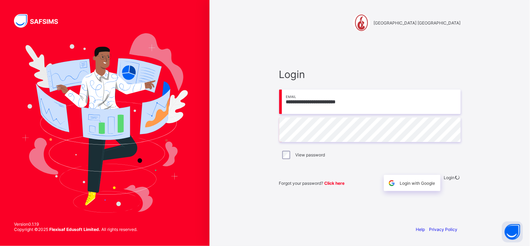  Describe the element at coordinates (312, 183) in the screenshot. I see `span: Forgot your password?` at that location.